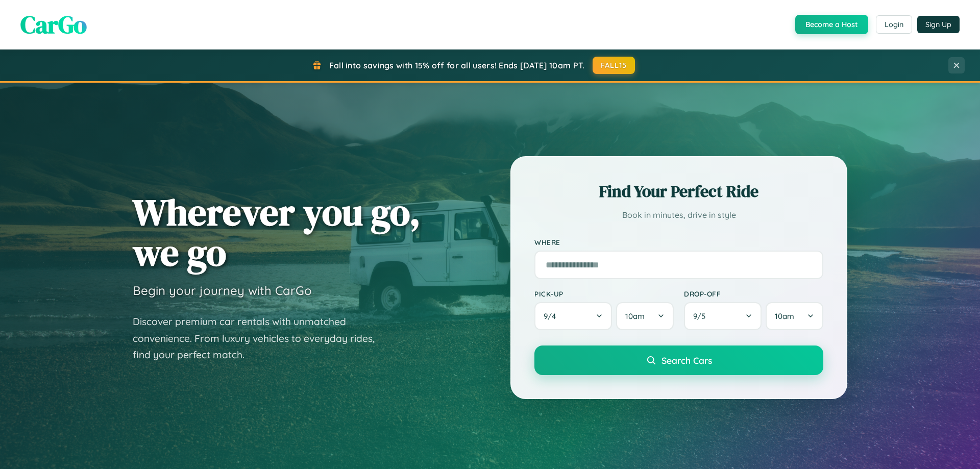  What do you see at coordinates (552, 316) in the screenshot?
I see `span: 9 / 4` at bounding box center [552, 316].